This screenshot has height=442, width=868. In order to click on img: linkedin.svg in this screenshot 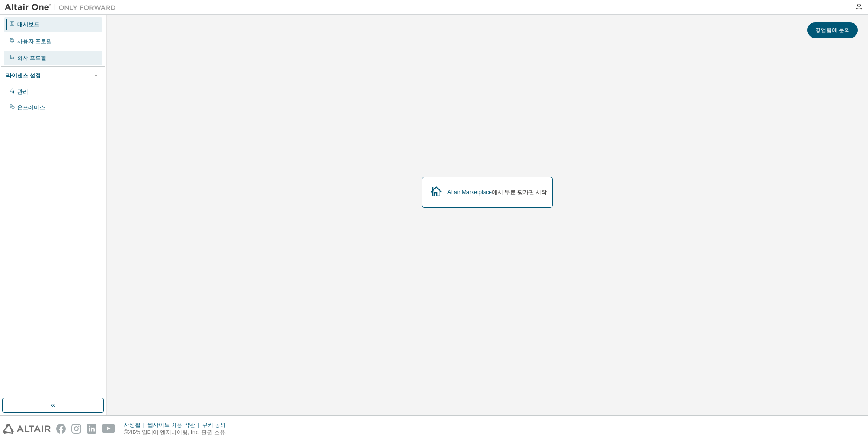, I will do `click(91, 429)`.